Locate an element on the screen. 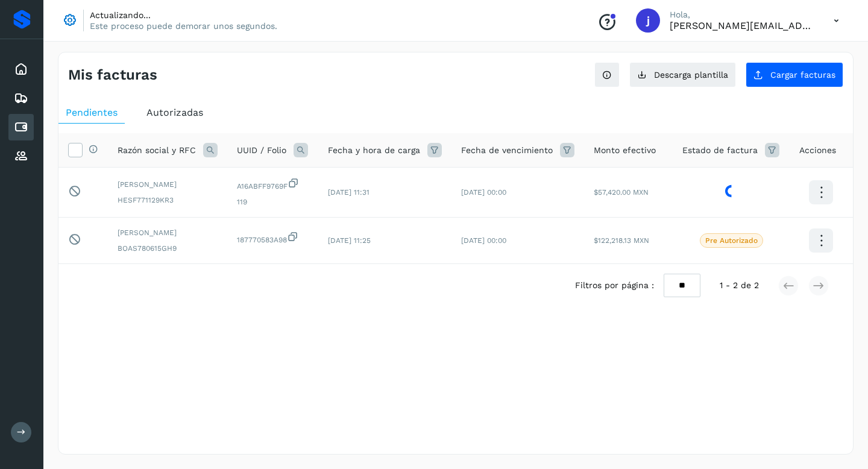 This screenshot has width=868, height=469. p: Este proceso puede demorar unos segundos. is located at coordinates (183, 26).